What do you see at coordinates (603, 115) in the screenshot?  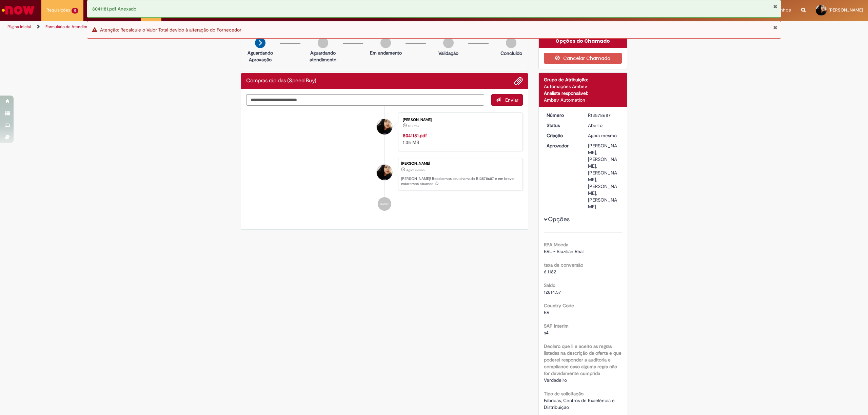 I see `div: R13578687` at bounding box center [603, 115].